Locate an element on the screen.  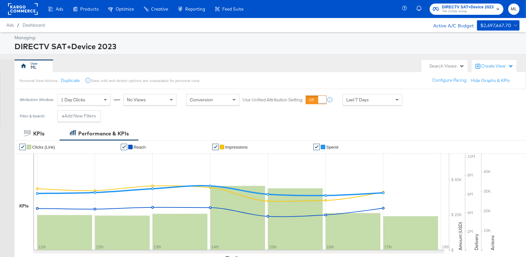
span: Reach is located at coordinates (140, 147).